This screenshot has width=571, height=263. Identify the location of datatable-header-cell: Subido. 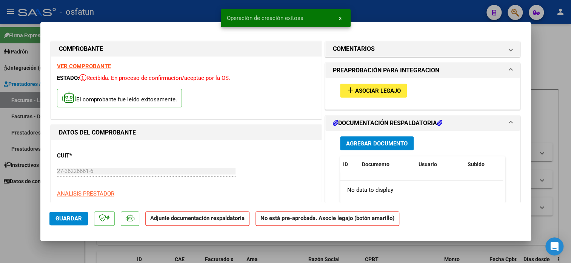
(483, 164).